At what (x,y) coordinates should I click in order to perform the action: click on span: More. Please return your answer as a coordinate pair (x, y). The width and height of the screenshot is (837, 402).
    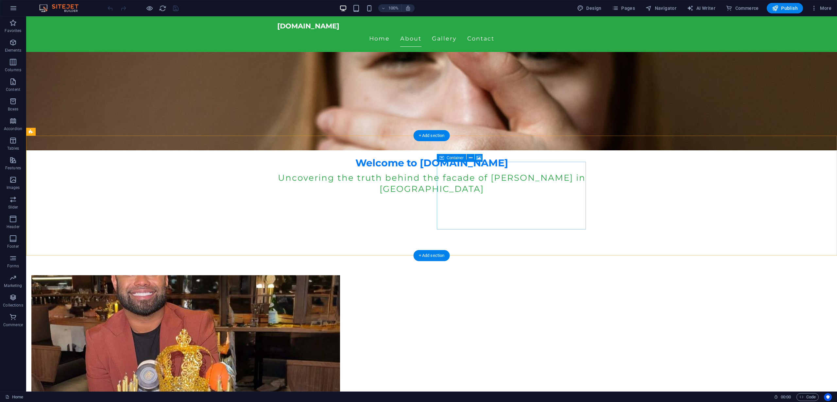
    Looking at the image, I should click on (821, 8).